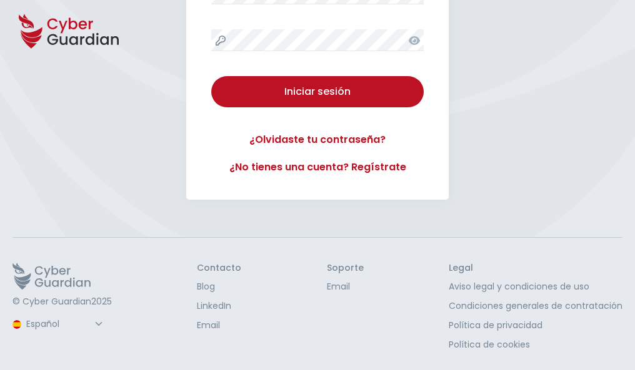 The height and width of the screenshot is (370, 635). I want to click on a: Aviso legal y condiciones de uso, so click(535, 287).